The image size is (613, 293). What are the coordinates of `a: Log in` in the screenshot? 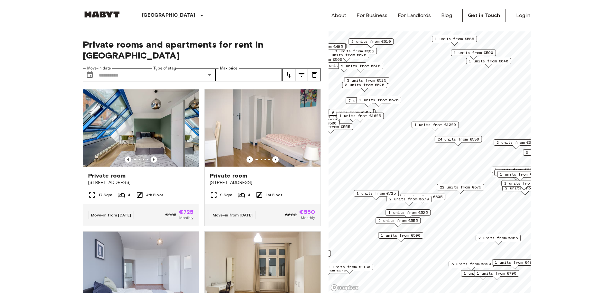 It's located at (524, 15).